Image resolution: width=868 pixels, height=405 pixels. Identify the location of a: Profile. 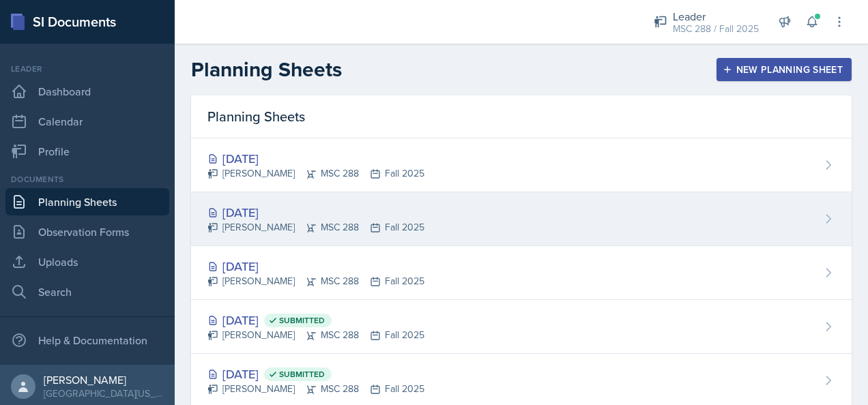
(87, 151).